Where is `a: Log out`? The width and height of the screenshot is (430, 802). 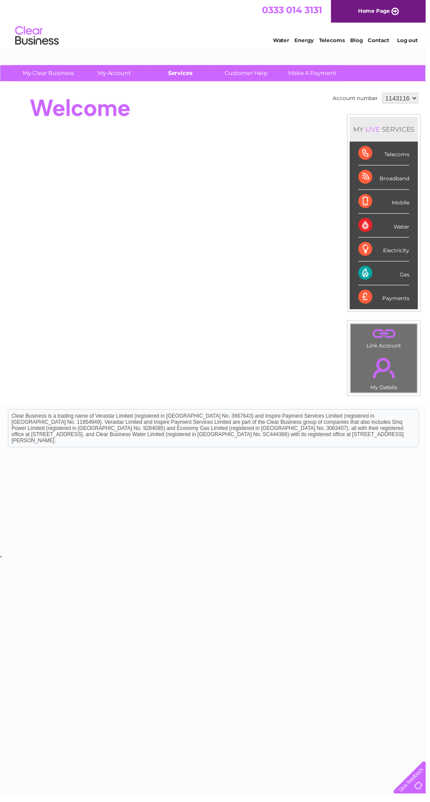
a: Log out is located at coordinates (411, 40).